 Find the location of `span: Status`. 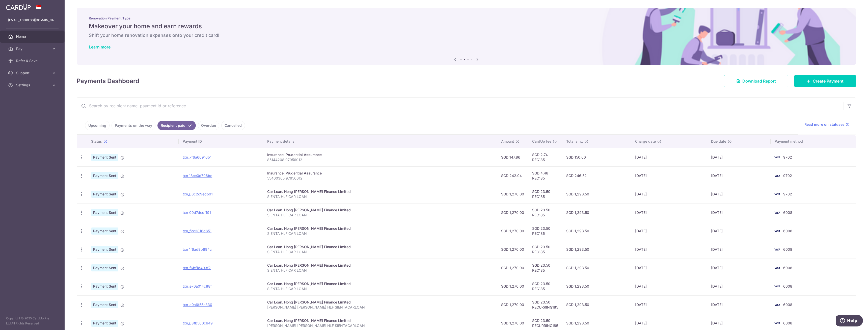

span: Status is located at coordinates (96, 142).